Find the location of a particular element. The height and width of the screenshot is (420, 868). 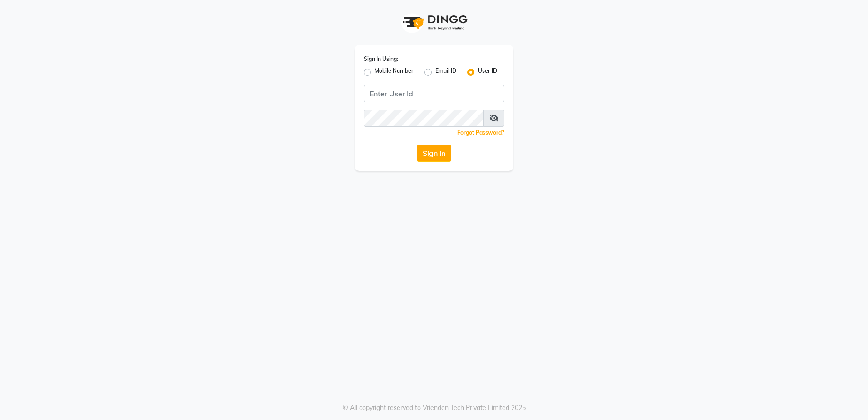

button: Sign In is located at coordinates (434, 153).